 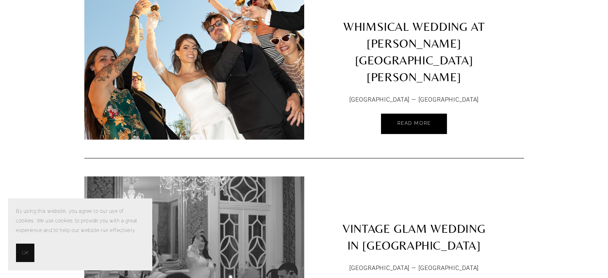 What do you see at coordinates (80, 234) in the screenshot?
I see `section: Cookie banner` at bounding box center [80, 234].